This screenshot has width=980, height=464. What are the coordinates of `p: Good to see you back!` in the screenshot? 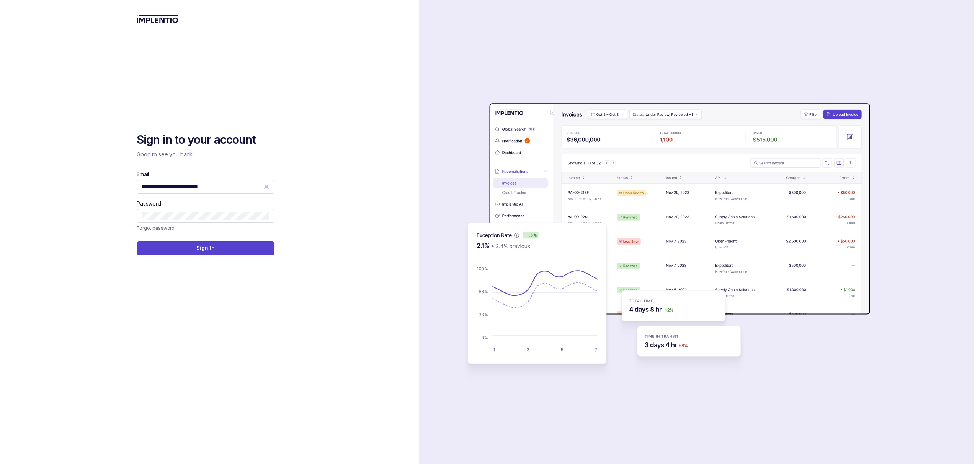 It's located at (205, 155).